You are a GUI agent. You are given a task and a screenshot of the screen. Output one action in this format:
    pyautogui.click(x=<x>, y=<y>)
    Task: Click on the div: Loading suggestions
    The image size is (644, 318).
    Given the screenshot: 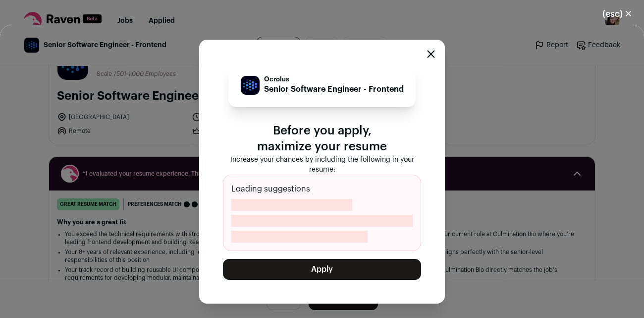 What is the action you would take?
    pyautogui.click(x=322, y=213)
    